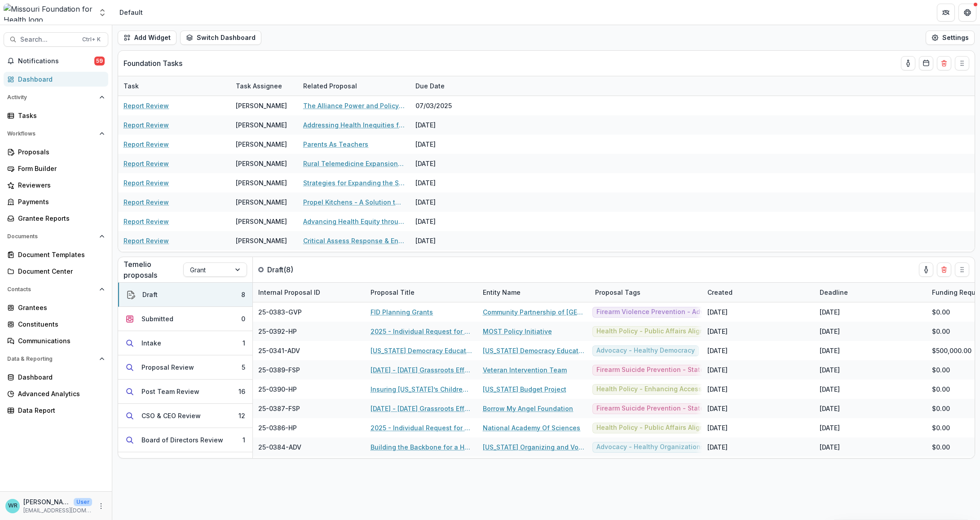 Image resolution: width=980 pixels, height=520 pixels. I want to click on div: Task, so click(174, 86).